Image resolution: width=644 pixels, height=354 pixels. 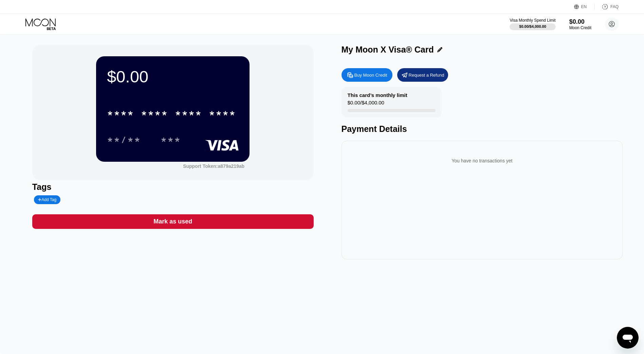 What do you see at coordinates (482, 160) in the screenshot?
I see `div: You have no transactions yet` at bounding box center [482, 160].